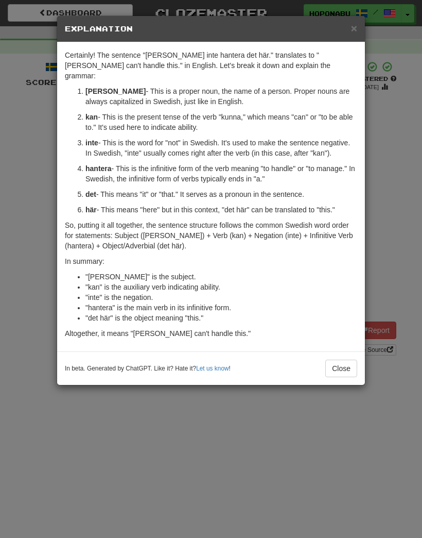  What do you see at coordinates (221, 318) in the screenshot?
I see `li: "det här" is the object meaning "this."` at bounding box center [221, 318].